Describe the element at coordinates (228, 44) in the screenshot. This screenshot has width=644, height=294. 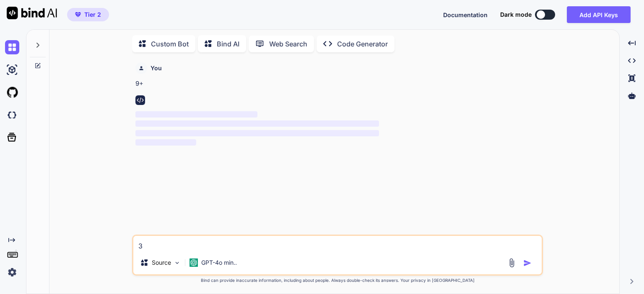
I see `p: Bind AI` at that location.